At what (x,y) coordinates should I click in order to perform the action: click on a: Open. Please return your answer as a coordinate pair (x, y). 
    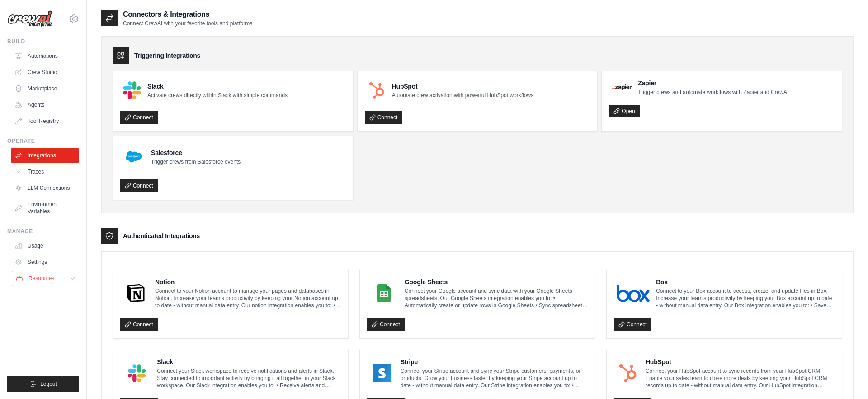
    Looking at the image, I should click on (623, 111).